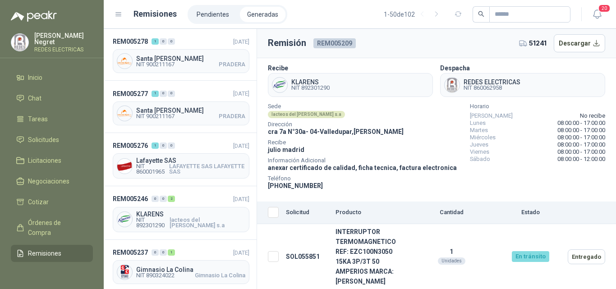 This screenshot has width=616, height=289. What do you see at coordinates (362, 125) in the screenshot?
I see `span: Dirección` at bounding box center [362, 125].